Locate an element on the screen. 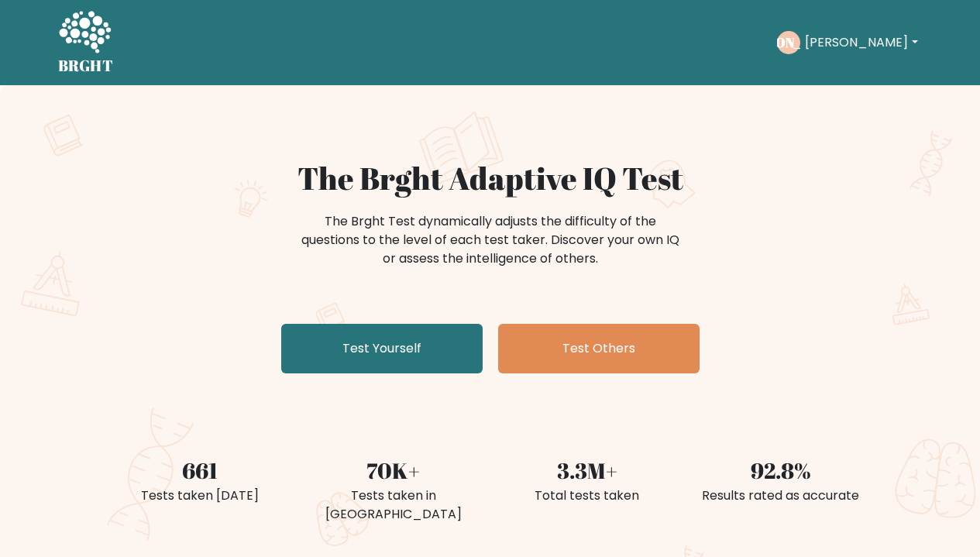 The height and width of the screenshot is (557, 980). div: 3.3M+ is located at coordinates (587, 470).